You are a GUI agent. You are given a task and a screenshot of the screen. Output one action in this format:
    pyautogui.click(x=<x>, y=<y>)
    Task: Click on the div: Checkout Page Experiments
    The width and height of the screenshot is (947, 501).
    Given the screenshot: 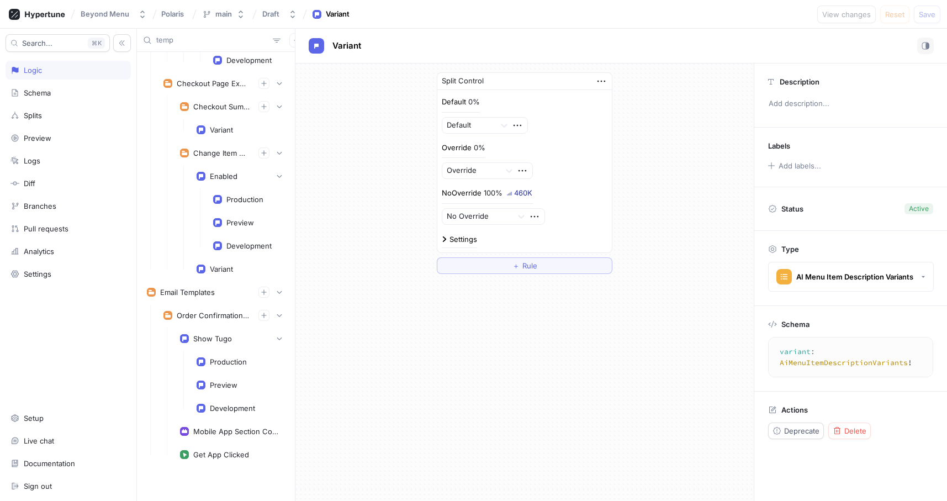 What is the action you would take?
    pyautogui.click(x=213, y=83)
    